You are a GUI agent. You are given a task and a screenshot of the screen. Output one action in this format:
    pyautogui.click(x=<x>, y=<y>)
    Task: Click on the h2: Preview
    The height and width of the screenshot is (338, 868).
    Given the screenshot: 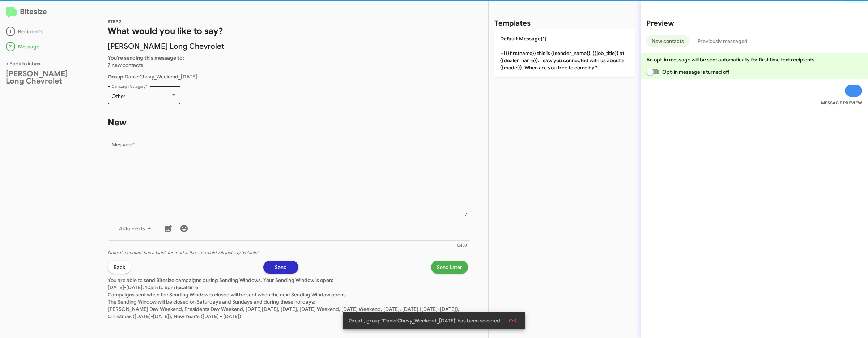 What is the action you would take?
    pyautogui.click(x=755, y=24)
    